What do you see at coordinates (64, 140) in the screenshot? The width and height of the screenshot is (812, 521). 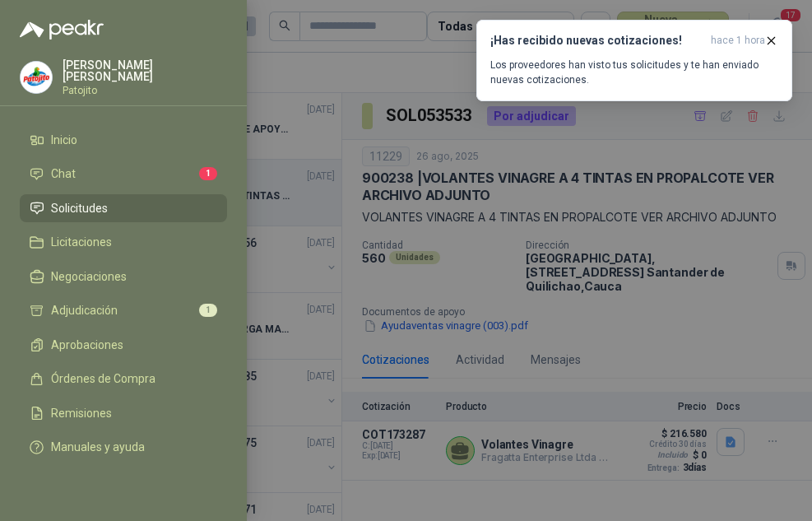 I see `span: Inicio` at bounding box center [64, 140].